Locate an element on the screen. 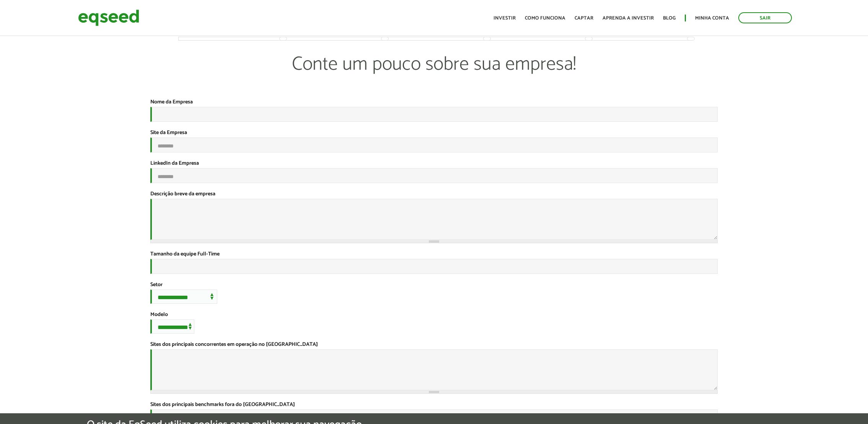 This screenshot has width=868, height=424. a: Sair is located at coordinates (765, 17).